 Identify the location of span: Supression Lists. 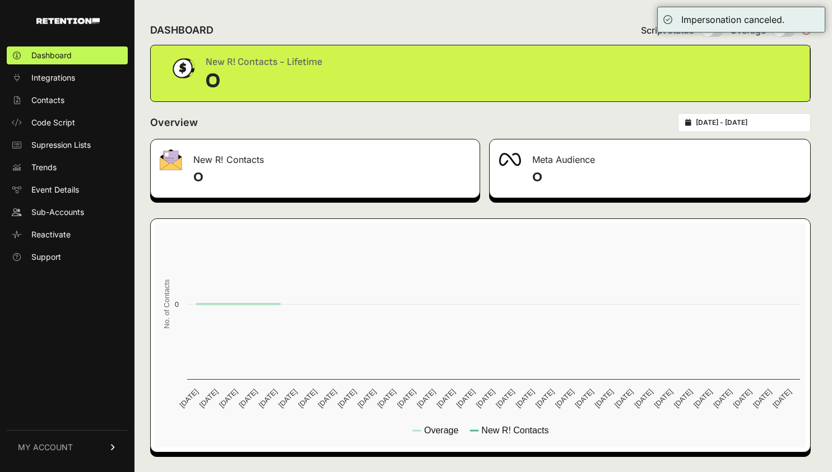
(61, 145).